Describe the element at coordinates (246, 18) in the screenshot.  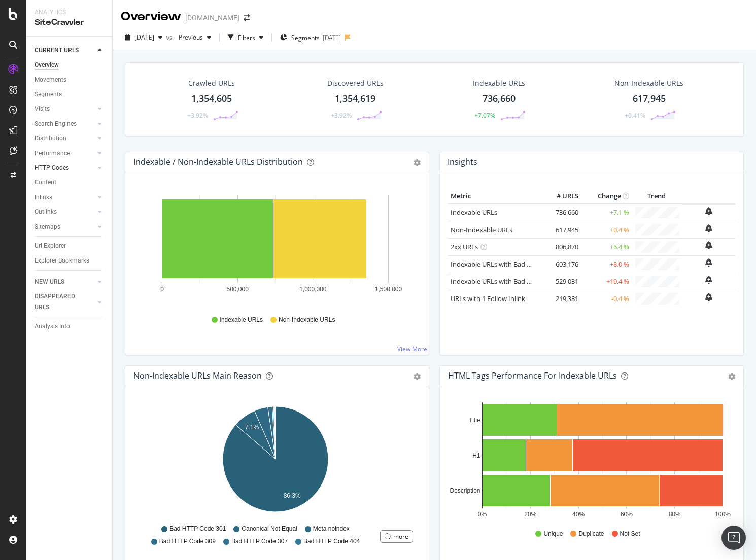
I see `div: arrow-right-arrow-left` at that location.